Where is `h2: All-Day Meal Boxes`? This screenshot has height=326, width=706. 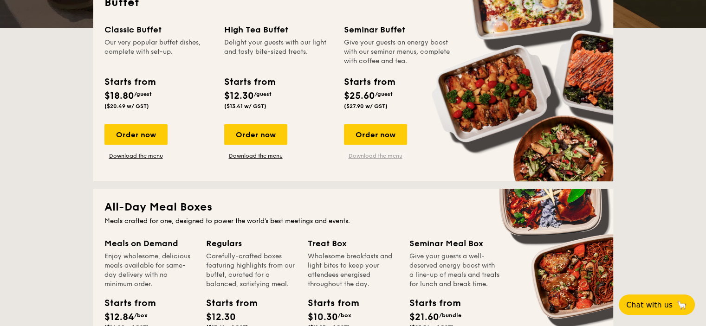 h2: All-Day Meal Boxes is located at coordinates (353, 208).